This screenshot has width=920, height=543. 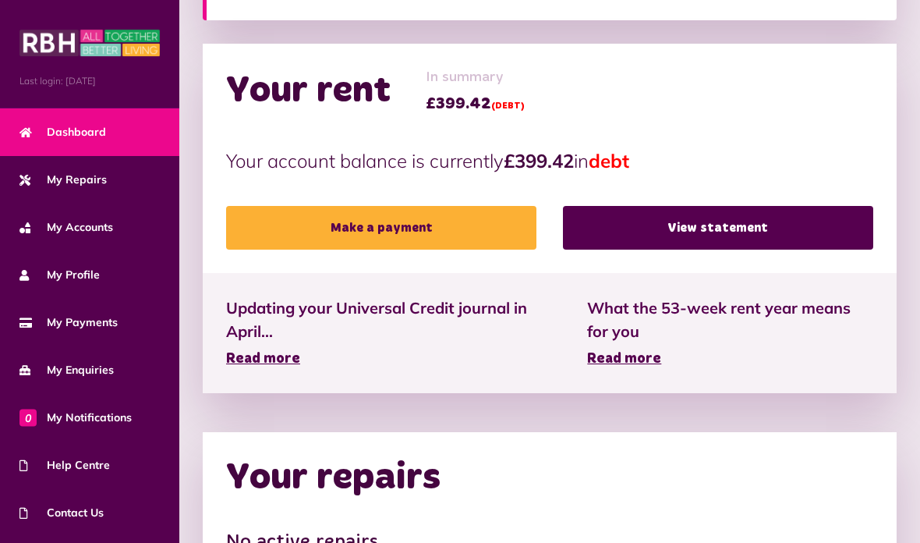 I want to click on strong: £399.42, so click(x=539, y=161).